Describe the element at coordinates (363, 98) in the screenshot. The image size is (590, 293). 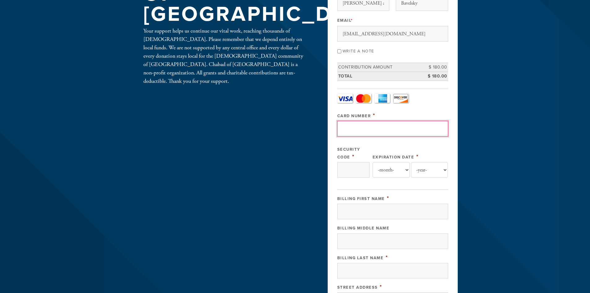
I see `a: MasterCard` at that location.